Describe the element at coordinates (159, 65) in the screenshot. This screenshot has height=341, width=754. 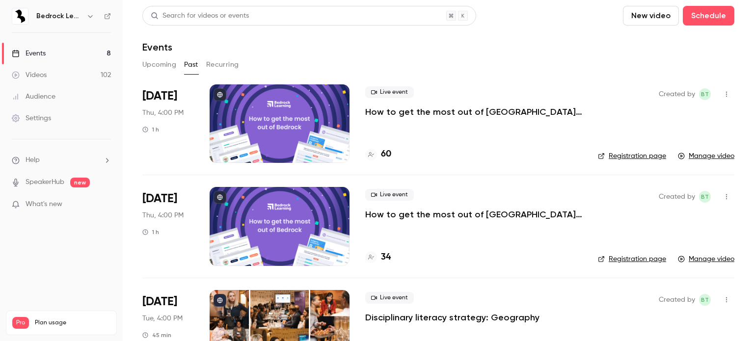
I see `button: Upcoming` at that location.